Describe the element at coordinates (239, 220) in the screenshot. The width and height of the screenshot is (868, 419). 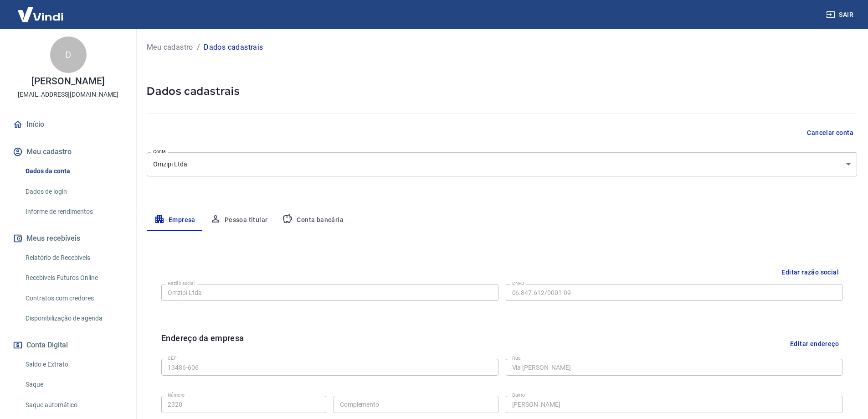
I see `button: Pessoa titular` at that location.